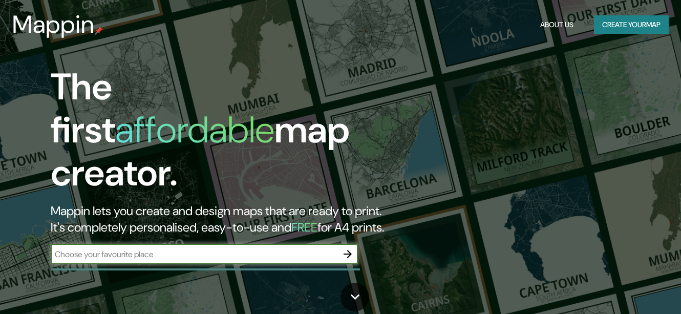 The width and height of the screenshot is (681, 314). I want to click on button: Create yourmap, so click(631, 25).